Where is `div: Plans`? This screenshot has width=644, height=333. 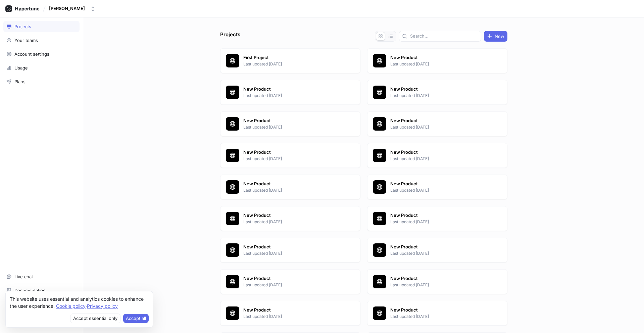 div: Plans is located at coordinates (20, 81).